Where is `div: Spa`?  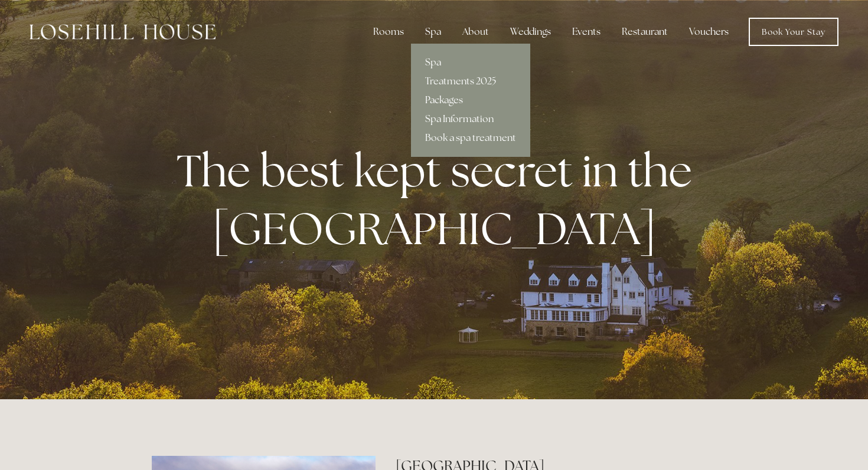 div: Spa is located at coordinates (433, 32).